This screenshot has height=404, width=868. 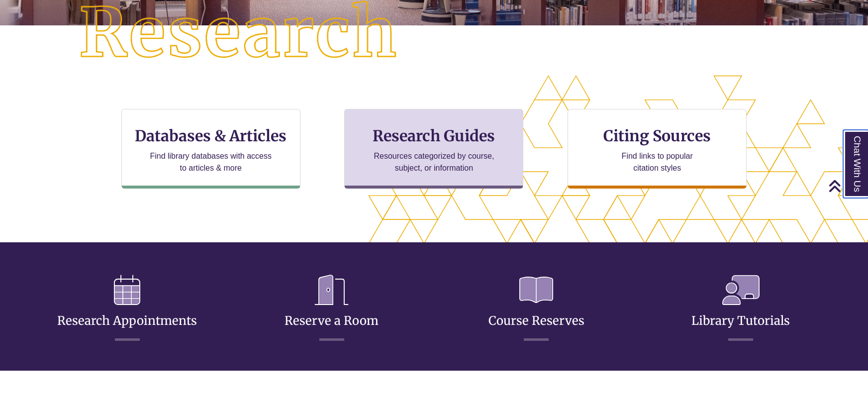 I want to click on a: Course Reserves, so click(x=537, y=308).